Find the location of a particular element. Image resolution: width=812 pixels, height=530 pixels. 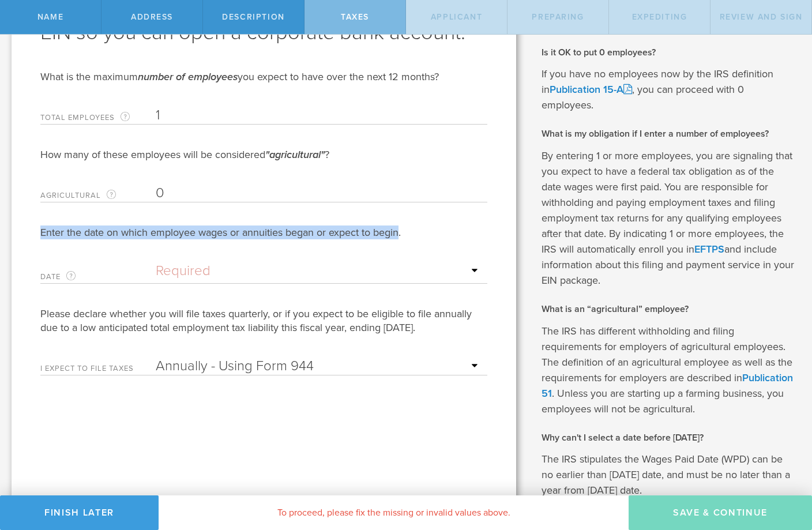

h2: What is an “agricultural” employee? is located at coordinates (668, 309).